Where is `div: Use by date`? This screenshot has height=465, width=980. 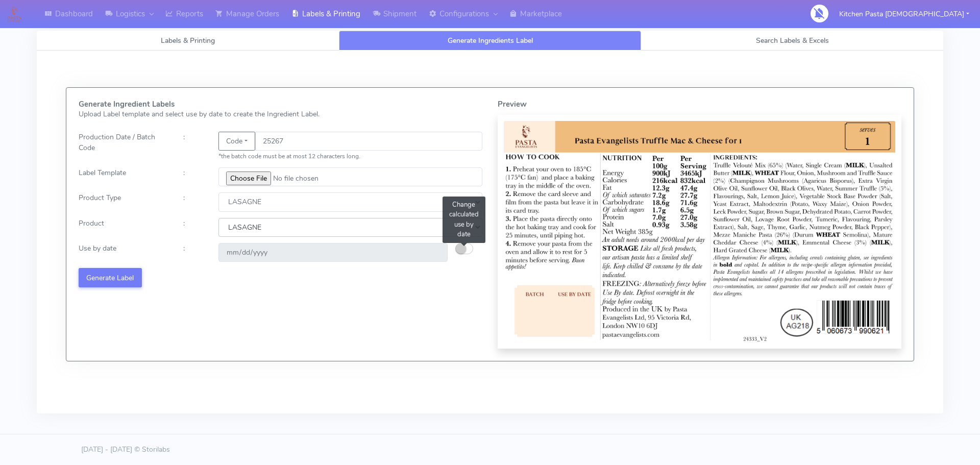 div: Use by date is located at coordinates (123, 252).